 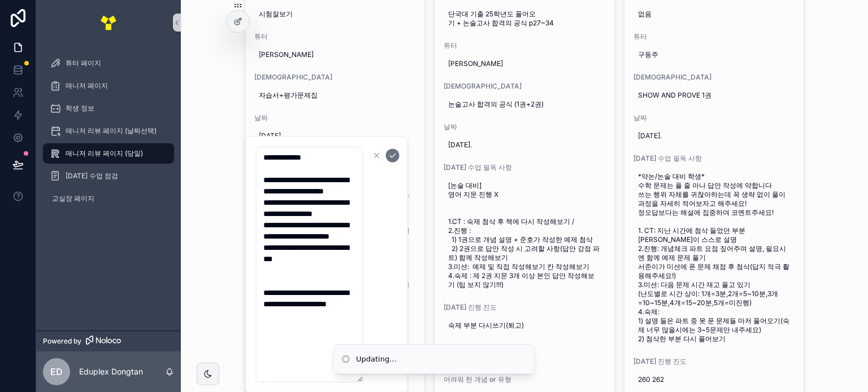 What do you see at coordinates (62, 342) in the screenshot?
I see `span: Powered by` at bounding box center [62, 342].